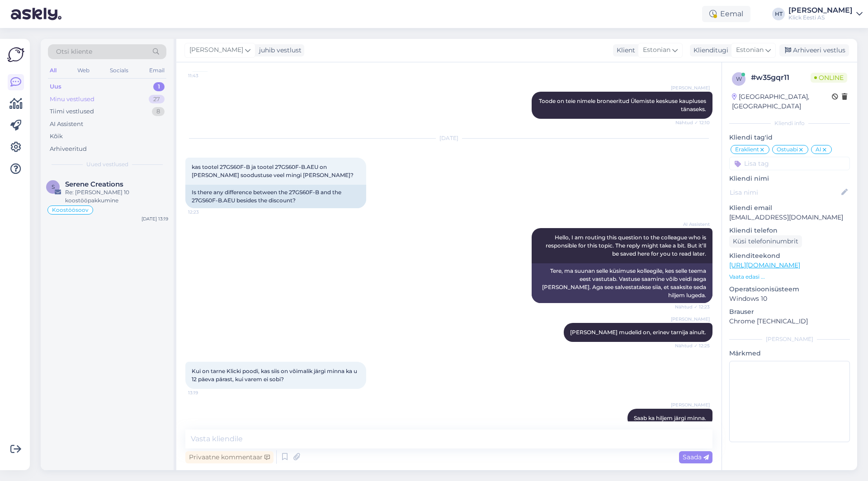 This screenshot has width=868, height=481. I want to click on div: Kliendi info, so click(789, 124).